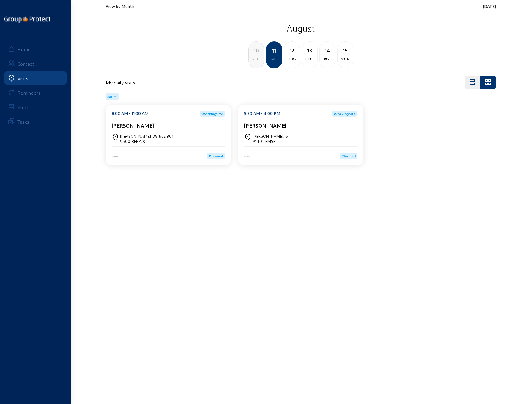 The width and height of the screenshot is (532, 404). I want to click on div: Home, so click(24, 49).